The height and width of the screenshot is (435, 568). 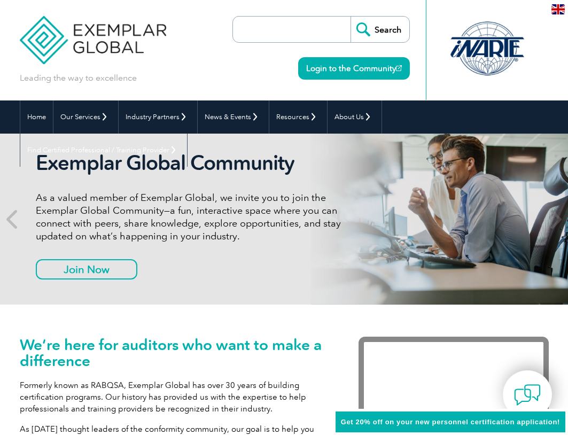 I want to click on a: News & Events, so click(x=233, y=117).